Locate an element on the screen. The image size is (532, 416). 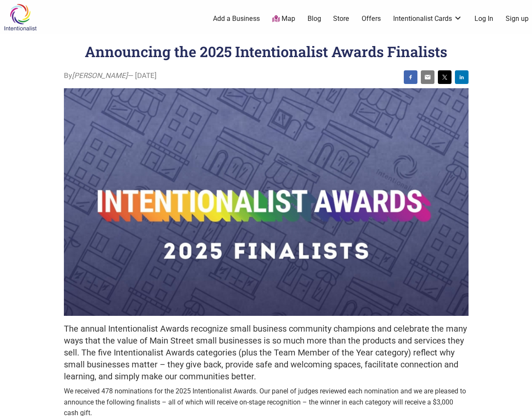
img: facebook sharing button is located at coordinates (411, 77).